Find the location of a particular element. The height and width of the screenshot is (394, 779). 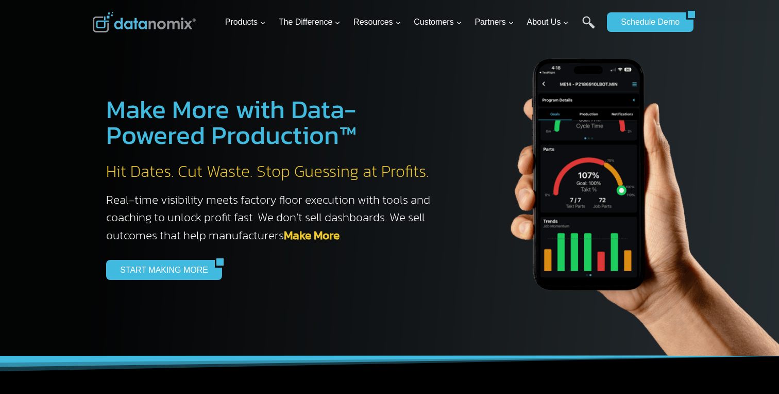

span: The Difference is located at coordinates (310, 22).